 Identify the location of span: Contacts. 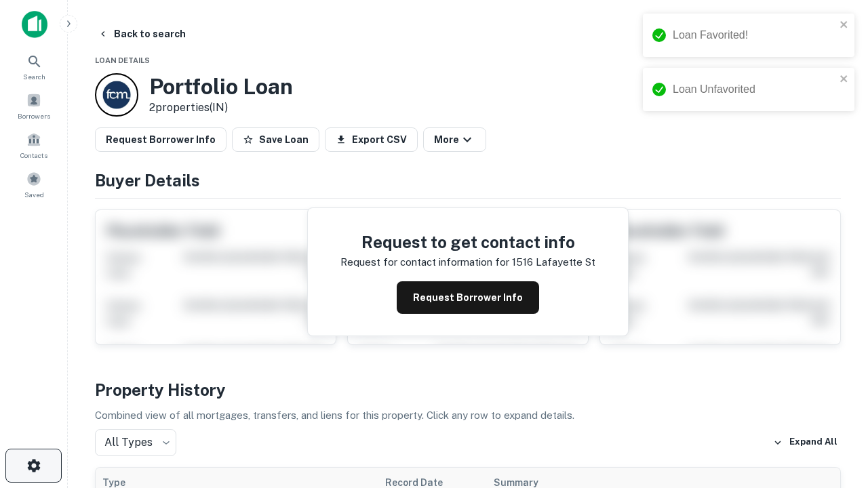
(34, 156).